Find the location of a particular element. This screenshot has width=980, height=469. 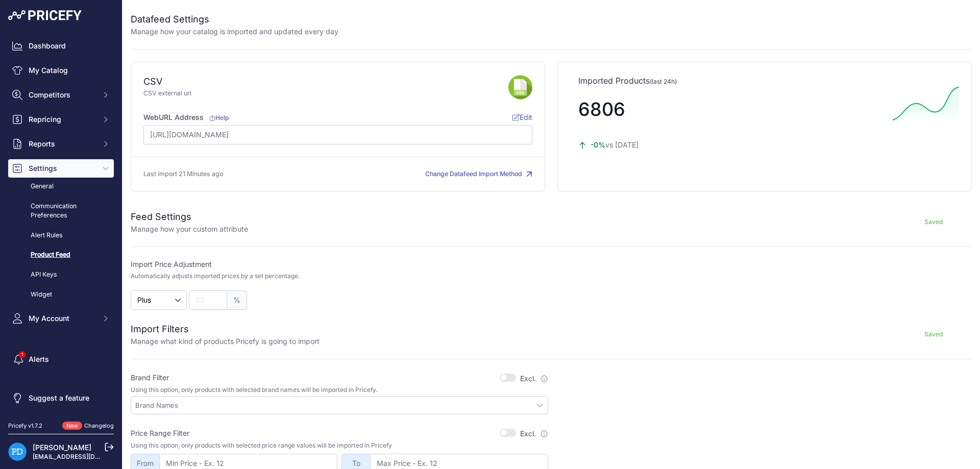

a: Alerts is located at coordinates (61, 359).